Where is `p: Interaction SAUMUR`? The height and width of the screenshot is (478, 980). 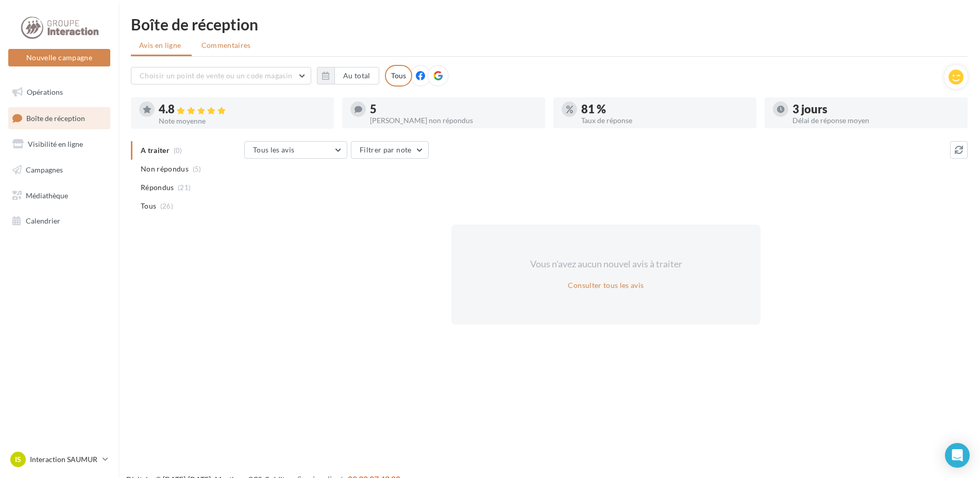
p: Interaction SAUMUR is located at coordinates (64, 459).